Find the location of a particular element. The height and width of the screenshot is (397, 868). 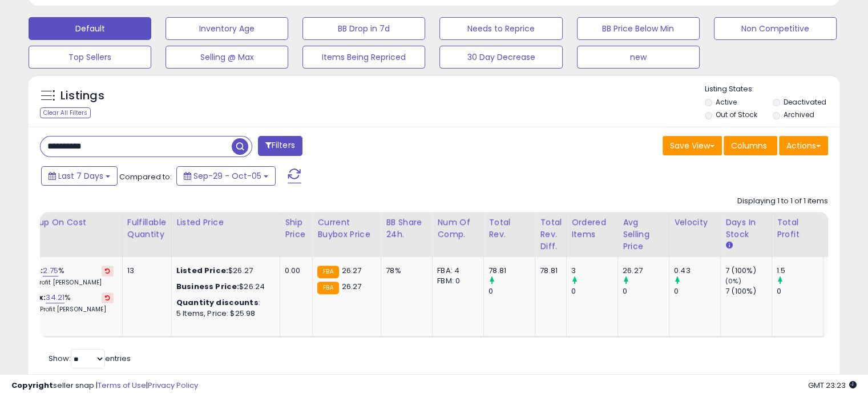

div: Ordered Items is located at coordinates (592, 229).